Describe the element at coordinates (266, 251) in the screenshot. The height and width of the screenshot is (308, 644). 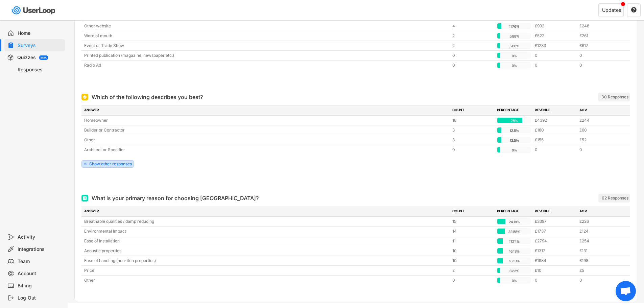
I see `div: Acoustic properties` at that location.